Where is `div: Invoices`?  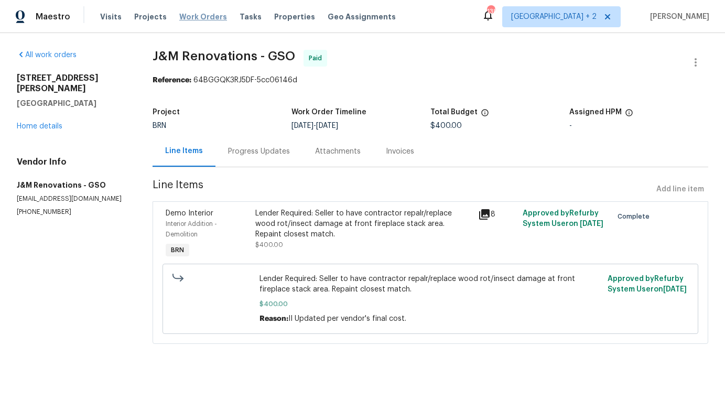 div: Invoices is located at coordinates (400, 151).